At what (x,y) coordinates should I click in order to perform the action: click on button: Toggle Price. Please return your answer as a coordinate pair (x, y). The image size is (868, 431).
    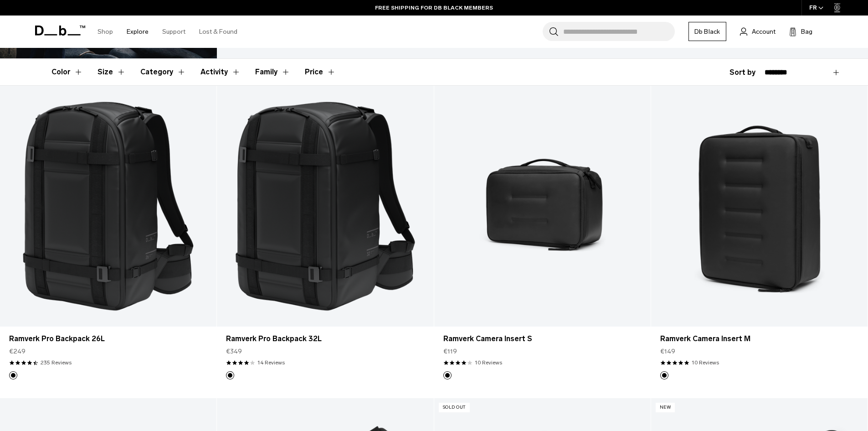
    Looking at the image, I should click on (320, 72).